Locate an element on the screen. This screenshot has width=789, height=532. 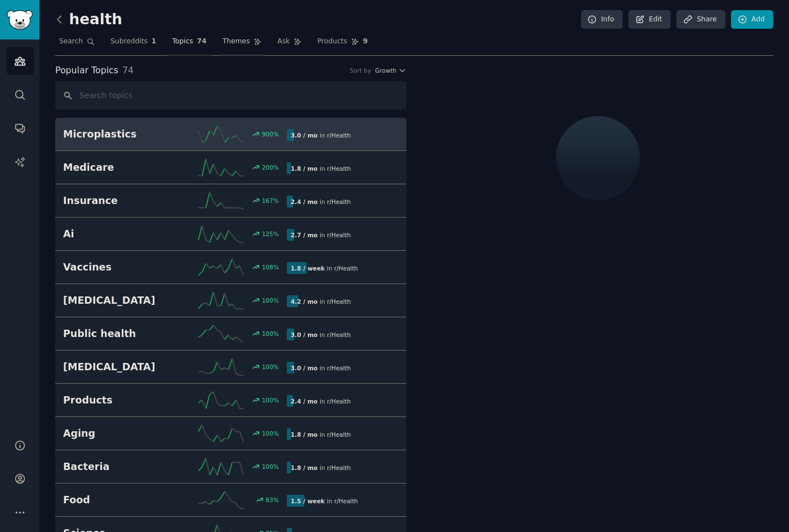
a: Public health100%3.0 / moin r/Health is located at coordinates (230, 334).